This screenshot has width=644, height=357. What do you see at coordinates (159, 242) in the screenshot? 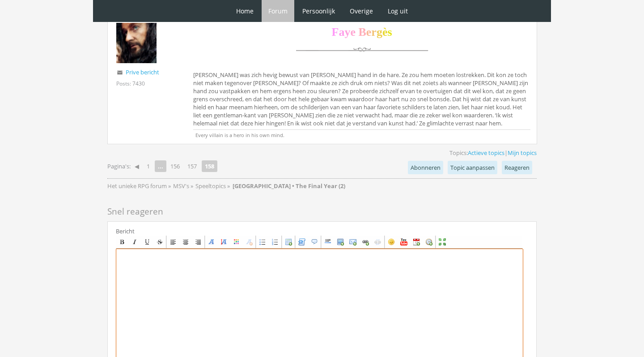
I see `div: Strikethrough` at bounding box center [159, 242].